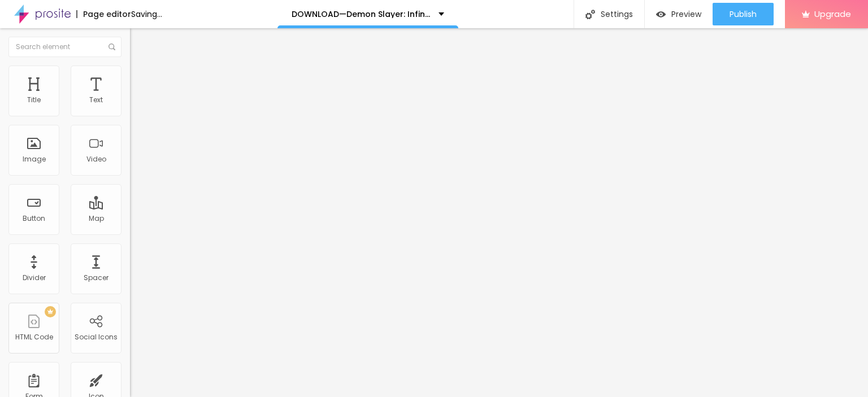  Describe the element at coordinates (743, 14) in the screenshot. I see `button: Publish` at that location.